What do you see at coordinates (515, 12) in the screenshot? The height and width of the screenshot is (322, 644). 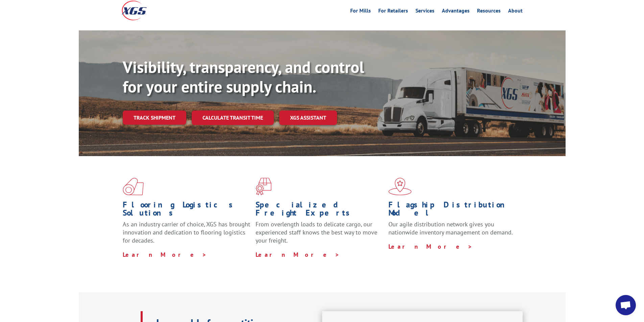 I see `a: About` at bounding box center [515, 12].